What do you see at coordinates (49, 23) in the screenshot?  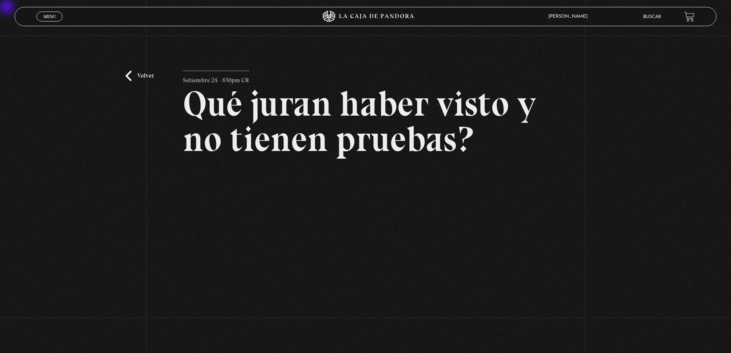 I see `span: Cerrar` at bounding box center [49, 23].